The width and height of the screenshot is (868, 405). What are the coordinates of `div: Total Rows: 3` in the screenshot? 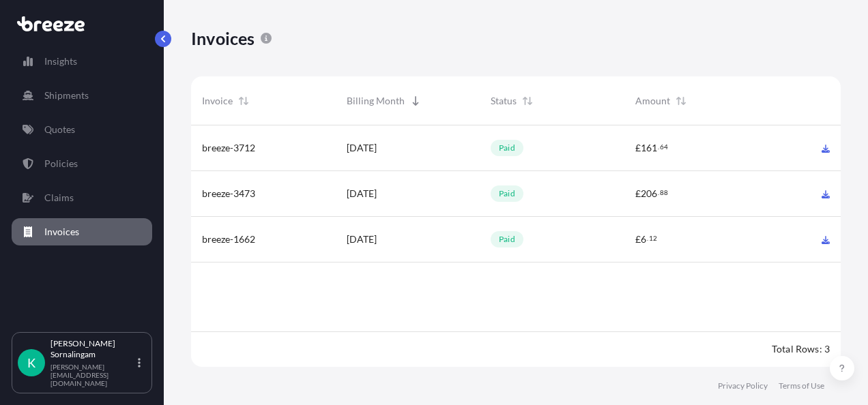 It's located at (800, 349).